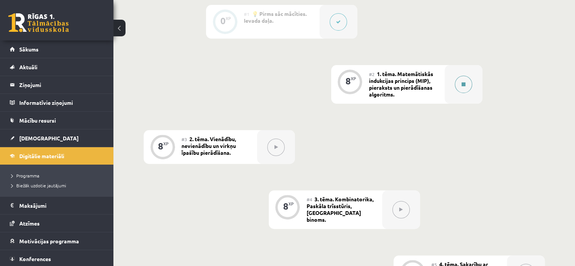 This screenshot has width=575, height=266. I want to click on a: Digitālie materiāli, so click(57, 156).